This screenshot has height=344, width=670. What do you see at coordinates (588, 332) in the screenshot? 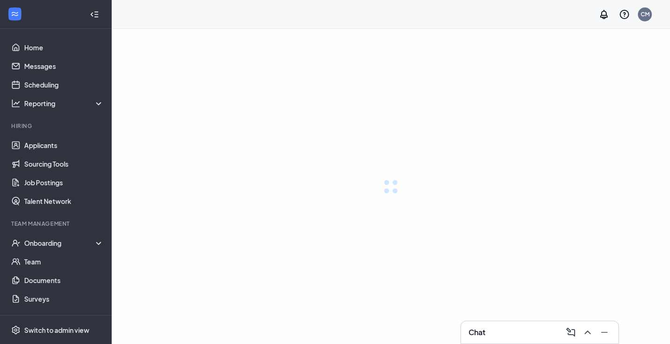
I see `svg: ChevronUp` at bounding box center [588, 332].